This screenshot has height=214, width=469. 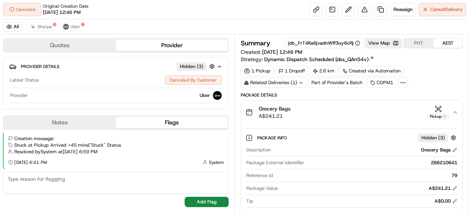 What do you see at coordinates (41, 27) in the screenshot?
I see `button: Sherpa` at bounding box center [41, 27].